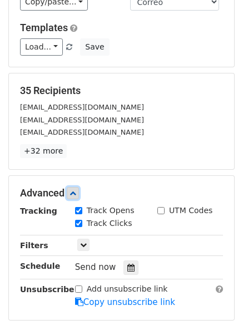  What do you see at coordinates (215, 298) in the screenshot?
I see `div: Chat Widget` at bounding box center [215, 298].